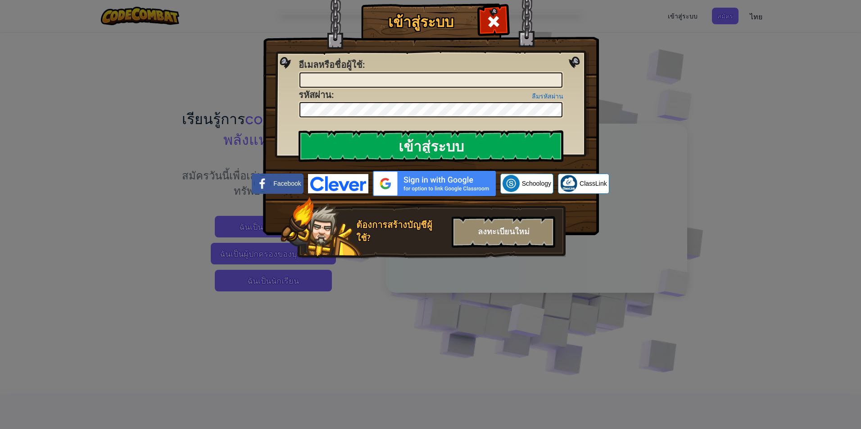 The image size is (861, 429). Describe the element at coordinates (503, 232) in the screenshot. I see `div: ลงทะเบียนใหม่` at that location.